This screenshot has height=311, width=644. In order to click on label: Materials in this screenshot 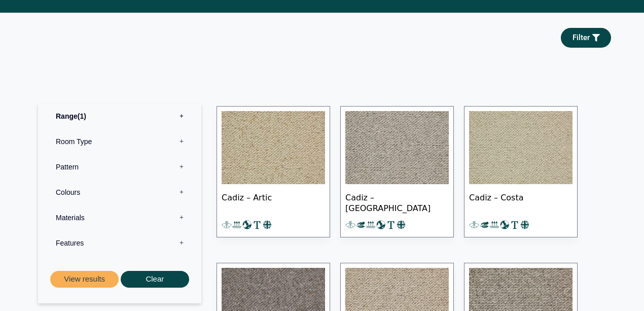, I will do `click(120, 217)`.